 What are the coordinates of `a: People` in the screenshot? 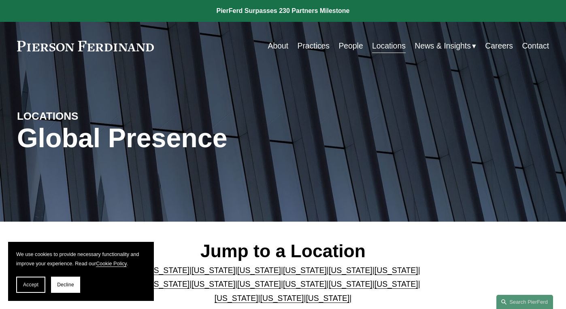 It's located at (351, 46).